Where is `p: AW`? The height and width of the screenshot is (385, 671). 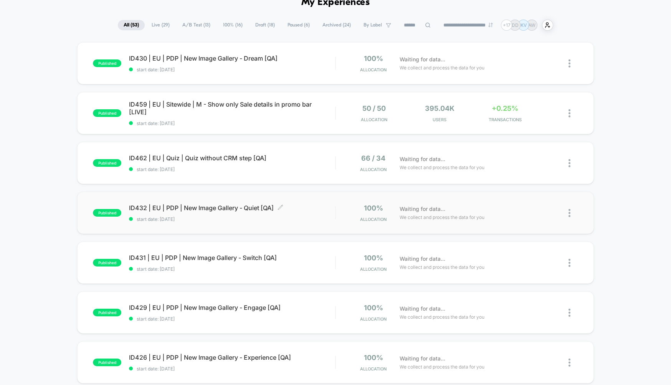
p: AW is located at coordinates (532, 25).